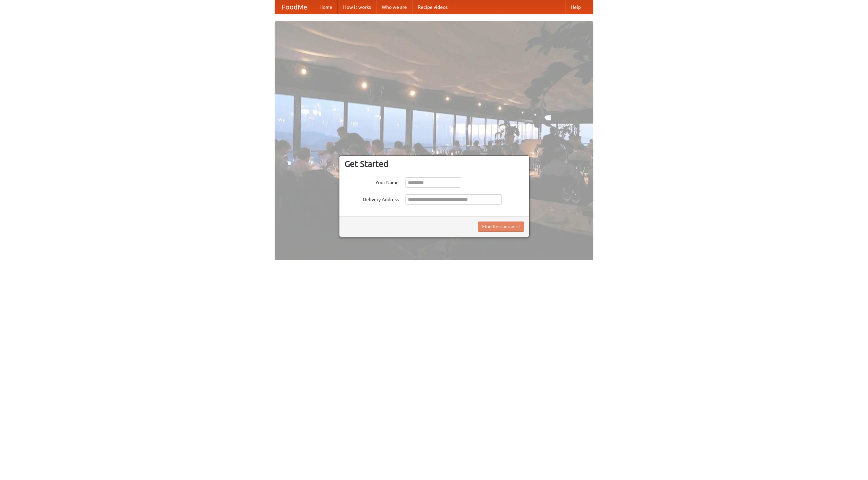 The image size is (868, 480). Describe the element at coordinates (575, 7) in the screenshot. I see `a: Help` at that location.